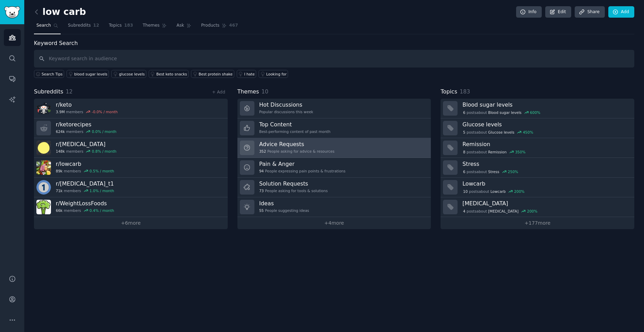  What do you see at coordinates (52, 74) in the screenshot?
I see `span: Search Tips` at bounding box center [52, 74].